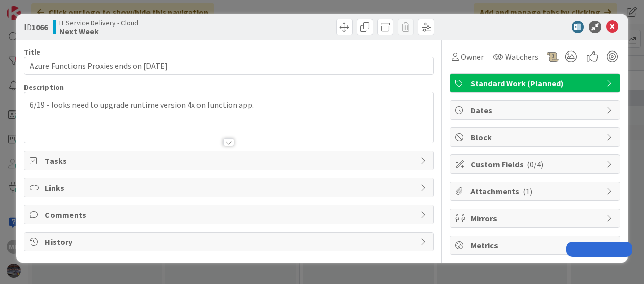  I want to click on span: Custom Fields, so click(536, 164).